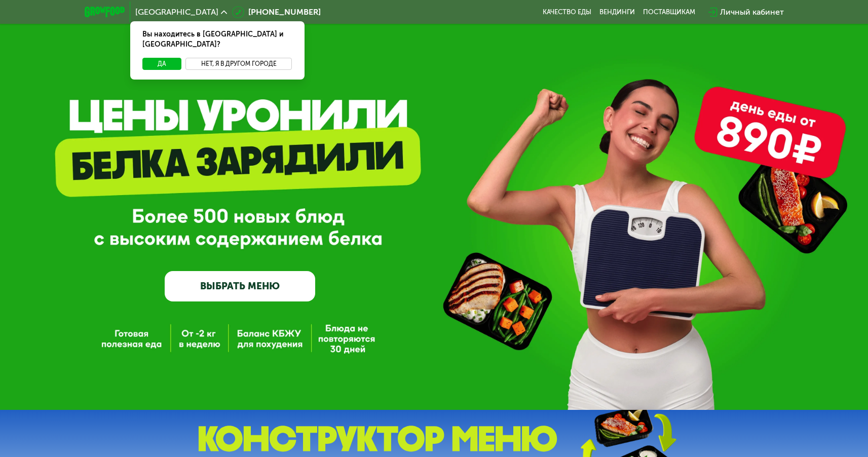  Describe the element at coordinates (752, 12) in the screenshot. I see `div: Личный кабинет` at that location.